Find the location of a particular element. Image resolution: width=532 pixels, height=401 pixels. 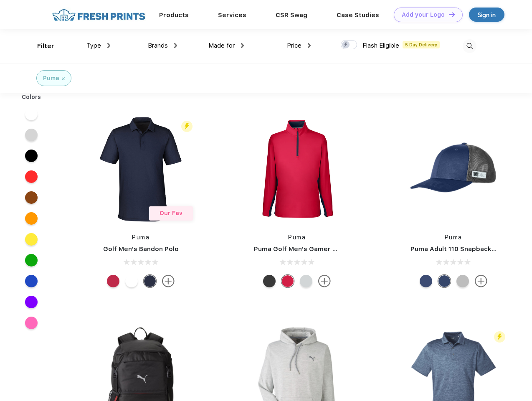

img: filter_cancel.svg is located at coordinates (63, 78).